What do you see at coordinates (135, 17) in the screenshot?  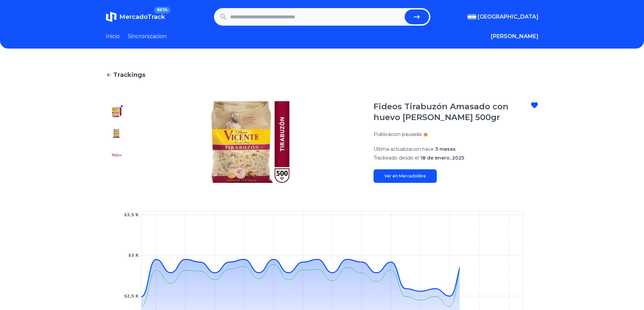 I see `a: MercadoTrackBETA` at bounding box center [135, 17].